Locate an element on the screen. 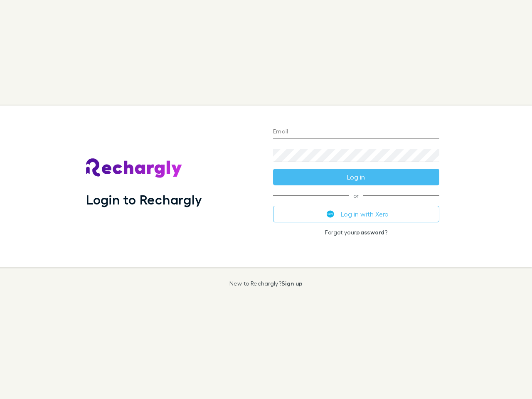 Image resolution: width=532 pixels, height=399 pixels. button: Log in with Xero is located at coordinates (356, 214).